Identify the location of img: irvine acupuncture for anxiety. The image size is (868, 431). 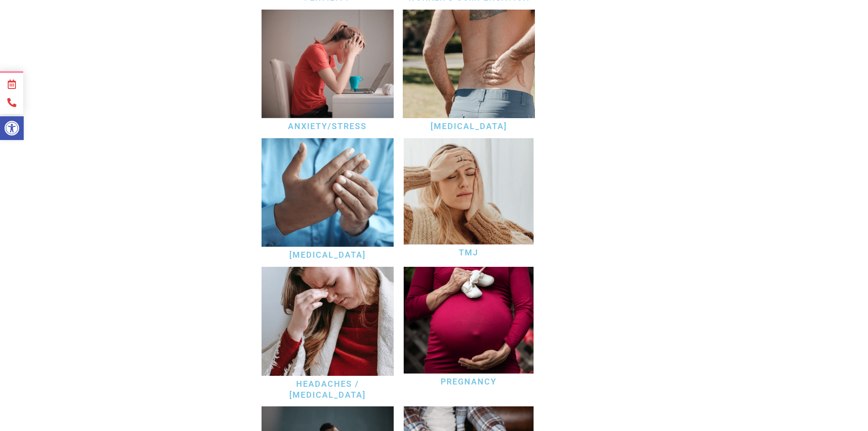
(328, 64).